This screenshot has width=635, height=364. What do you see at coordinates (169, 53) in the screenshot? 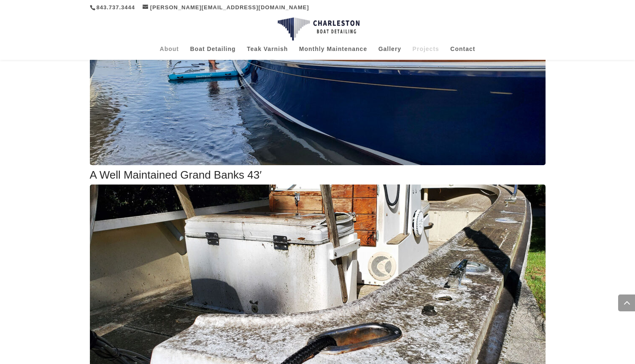
I see `a: About` at bounding box center [169, 53].